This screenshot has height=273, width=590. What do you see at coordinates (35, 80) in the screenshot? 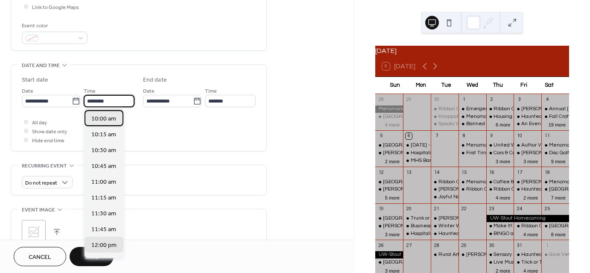
I see `div: Start date` at bounding box center [35, 80].